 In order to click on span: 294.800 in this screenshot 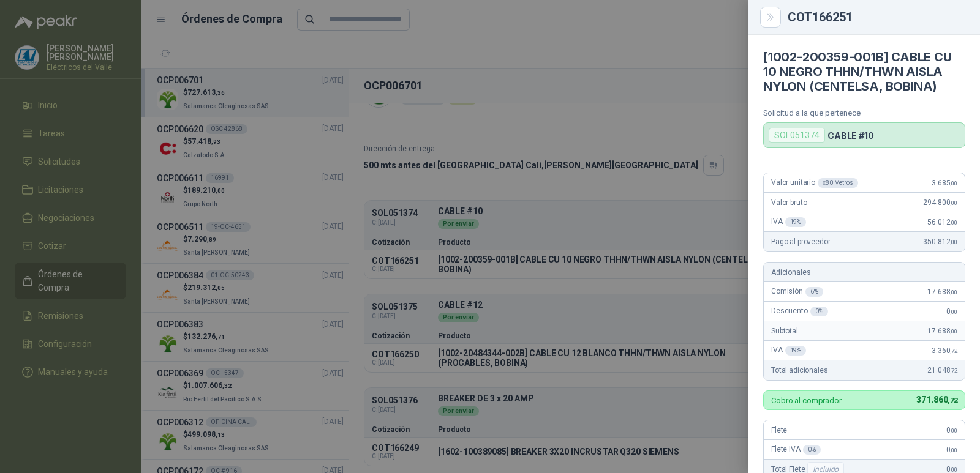, I will do `click(941, 203)`.